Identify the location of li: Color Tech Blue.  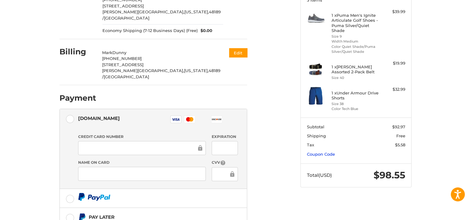
(355, 109).